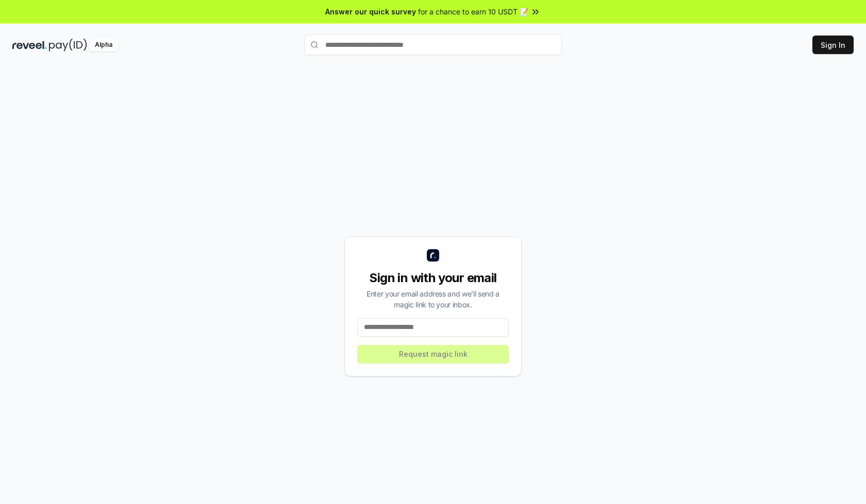 Image resolution: width=866 pixels, height=504 pixels. What do you see at coordinates (29, 44) in the screenshot?
I see `img: reveel_dark` at bounding box center [29, 44].